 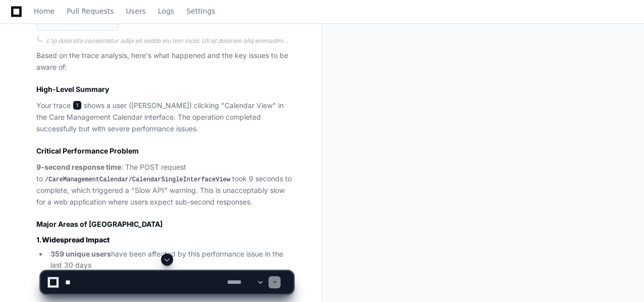 I want to click on span: Settings, so click(x=200, y=11).